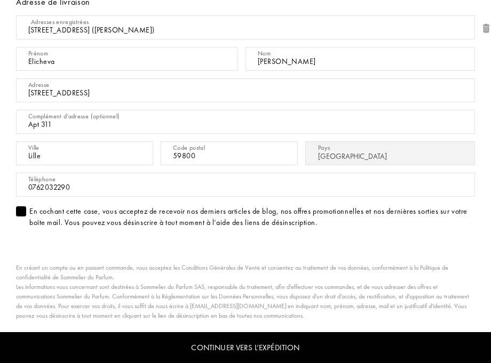 The image size is (491, 363). I want to click on div: Pays, so click(324, 148).